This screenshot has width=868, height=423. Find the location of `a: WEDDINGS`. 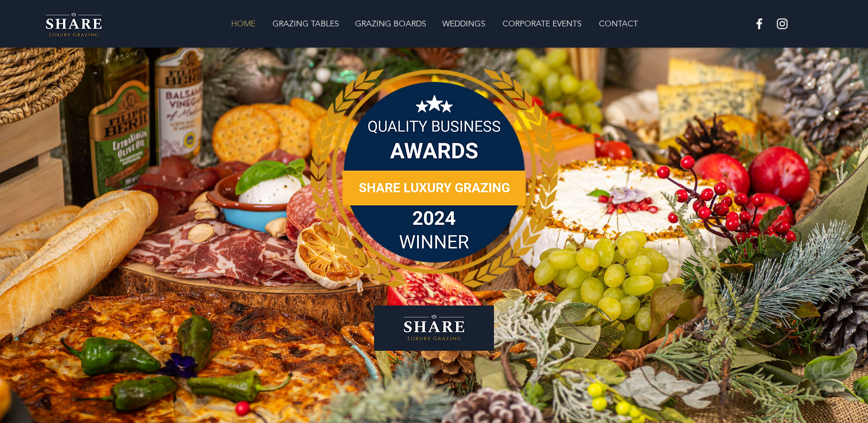

a: WEDDINGS is located at coordinates (464, 24).